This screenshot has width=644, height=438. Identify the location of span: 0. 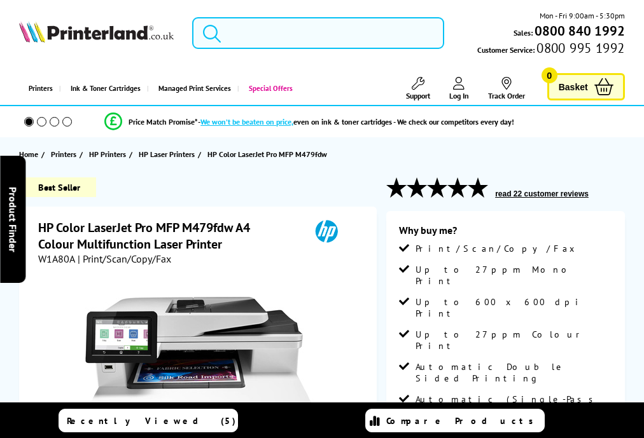
(549, 75).